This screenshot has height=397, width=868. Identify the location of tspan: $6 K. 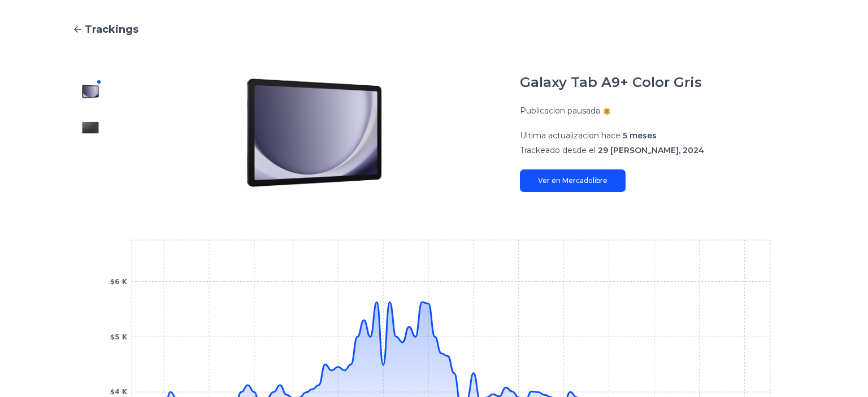
(118, 282).